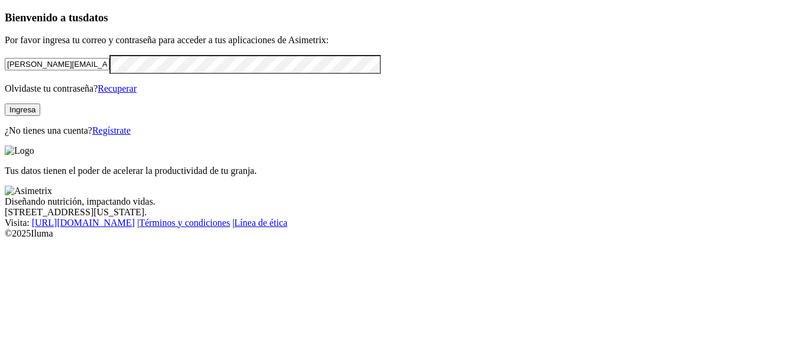  Describe the element at coordinates (404, 202) in the screenshot. I see `div: Diseñando nutrición, impactando vidas.` at that location.